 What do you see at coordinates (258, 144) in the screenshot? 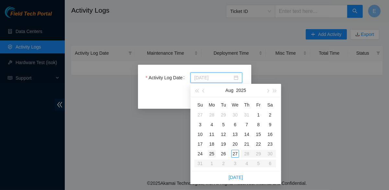
I see `td: 2025-08-22` at bounding box center [258, 144].